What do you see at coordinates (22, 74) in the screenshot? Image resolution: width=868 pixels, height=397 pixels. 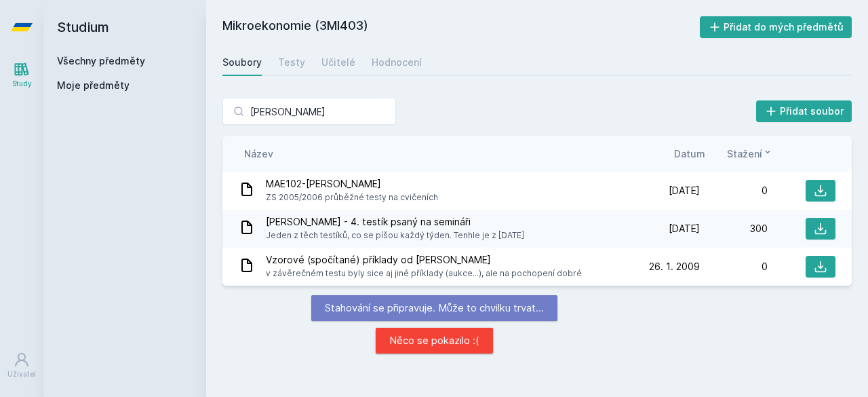 I see `a: Study` at bounding box center [22, 74].